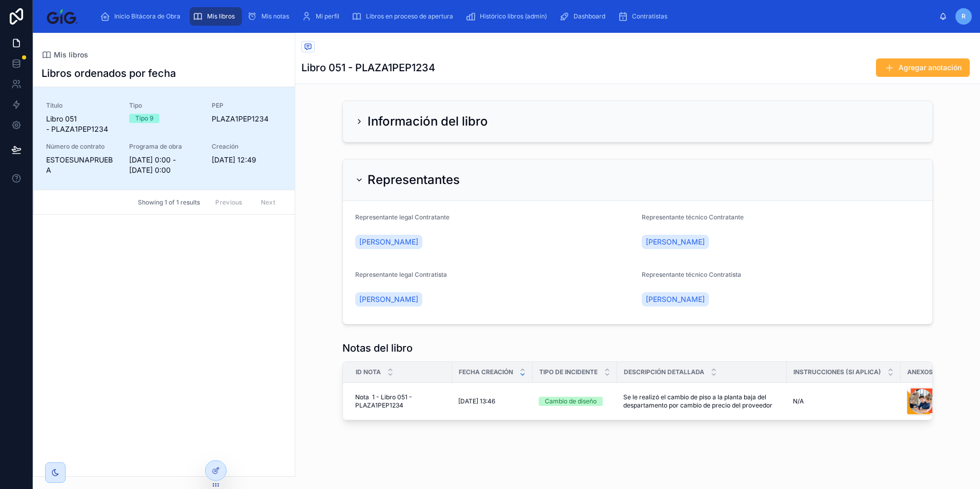 The height and width of the screenshot is (489, 980). What do you see at coordinates (693, 217) in the screenshot?
I see `span: Representante técnico Contratante` at bounding box center [693, 217].